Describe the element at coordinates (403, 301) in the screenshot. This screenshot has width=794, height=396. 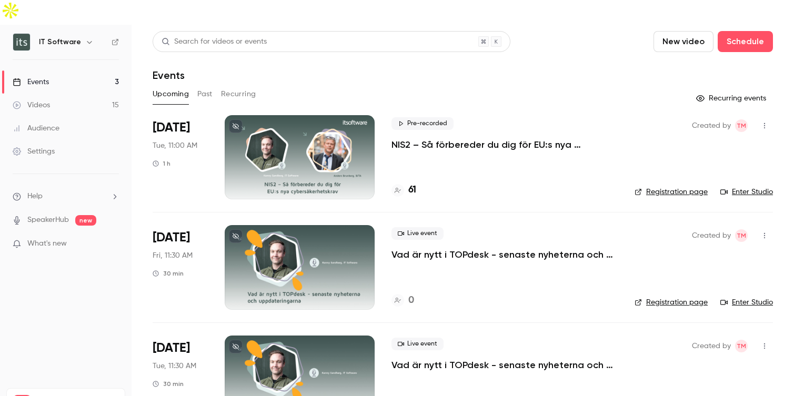
I see `a: 0` at that location.